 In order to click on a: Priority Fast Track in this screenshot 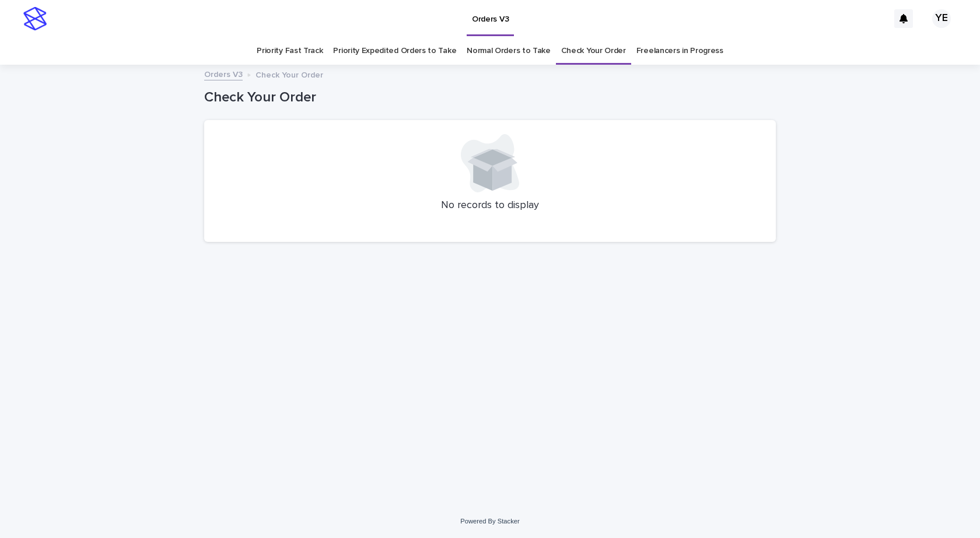, I will do `click(289, 51)`.